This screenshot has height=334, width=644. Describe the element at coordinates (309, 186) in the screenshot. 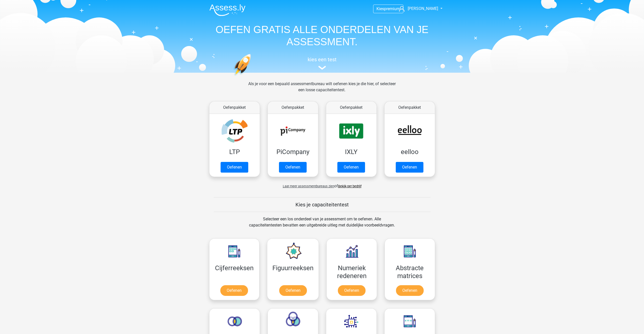

I see `span: Laat meer assessmentbureaus zien` at that location.